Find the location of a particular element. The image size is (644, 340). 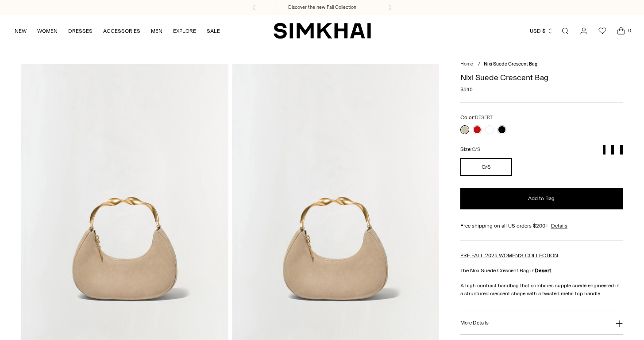

label: Color: is located at coordinates (476, 118).